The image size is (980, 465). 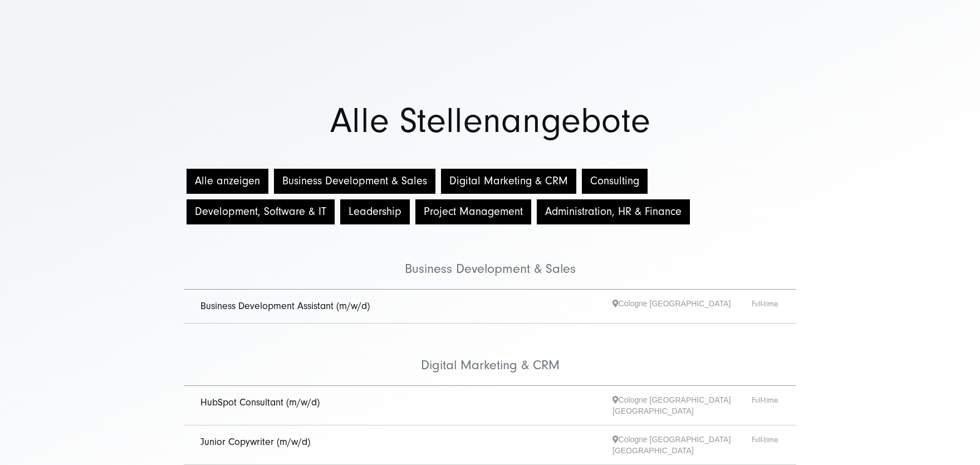 What do you see at coordinates (613, 212) in the screenshot?
I see `button: Administration, HR & Finance` at bounding box center [613, 212].